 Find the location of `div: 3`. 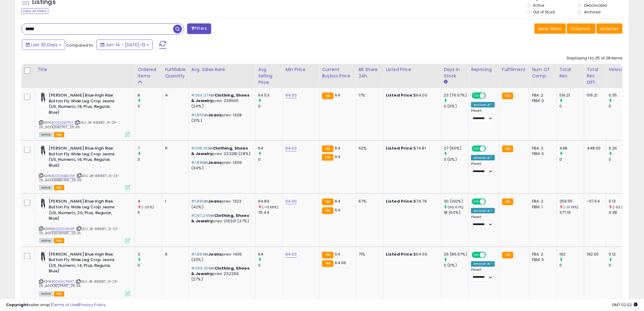

div: 3 is located at coordinates (150, 254).